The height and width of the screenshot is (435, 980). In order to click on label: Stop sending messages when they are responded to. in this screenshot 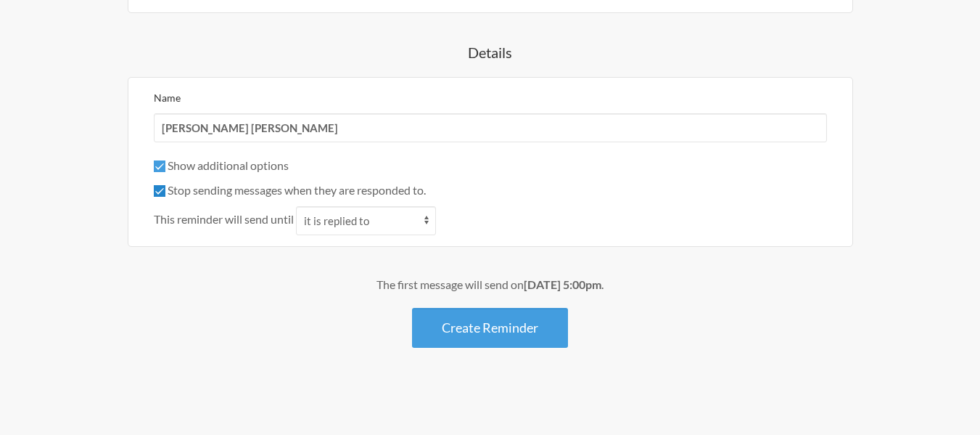, I will do `click(289, 189)`.